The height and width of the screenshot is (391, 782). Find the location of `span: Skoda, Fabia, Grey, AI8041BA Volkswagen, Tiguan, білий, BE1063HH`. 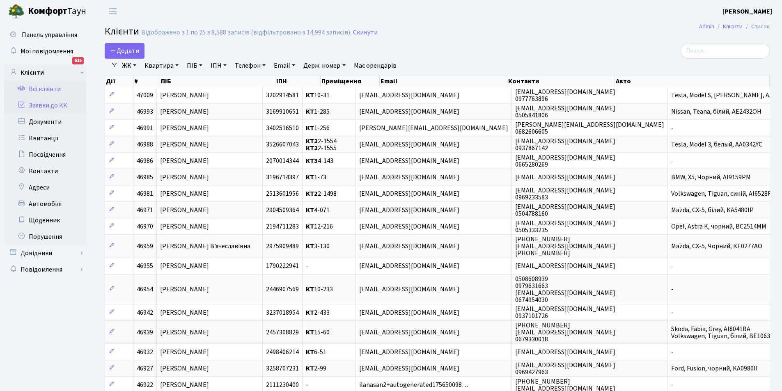

span: Skoda, Fabia, Grey, AI8041BA Volkswagen, Tiguan, білий, BE1063HH is located at coordinates (725, 332).